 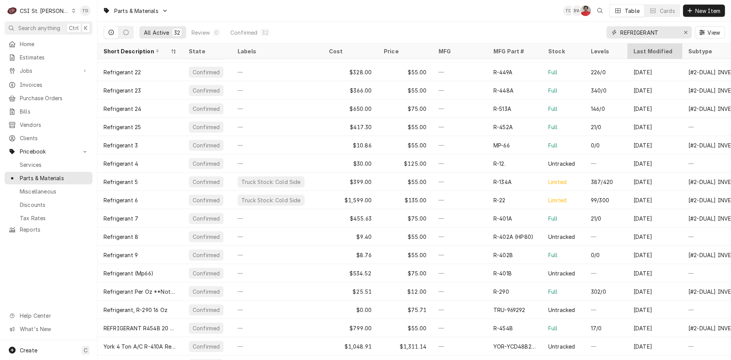 What do you see at coordinates (48, 70) in the screenshot?
I see `a: Go to Jobs` at bounding box center [48, 70].